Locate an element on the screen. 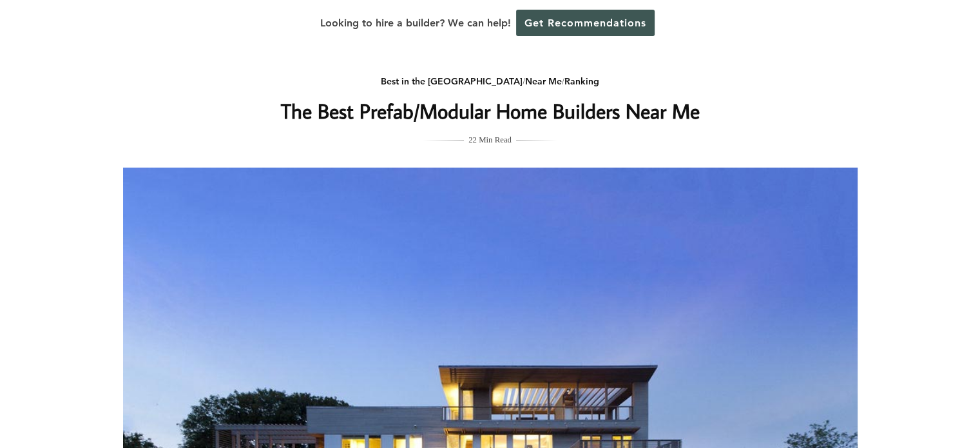 This screenshot has width=980, height=448. a: Get Recommendations is located at coordinates (585, 23).